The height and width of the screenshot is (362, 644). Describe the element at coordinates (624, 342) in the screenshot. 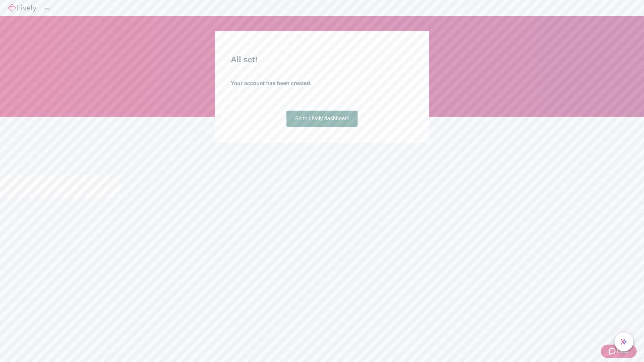

I see `button: chat` at that location.